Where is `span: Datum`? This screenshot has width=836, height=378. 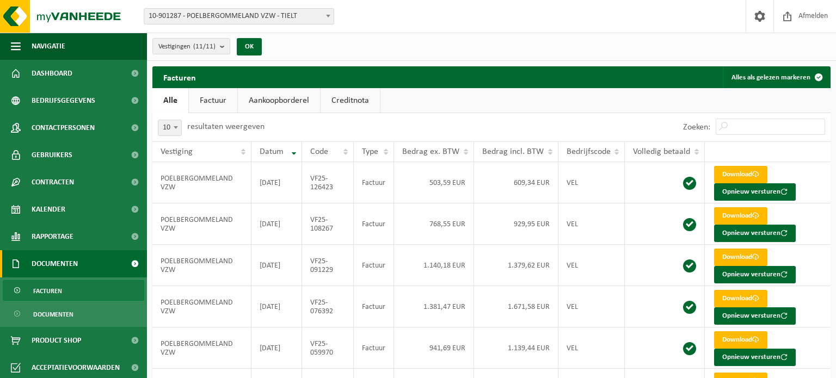
span: Datum is located at coordinates (272, 152).